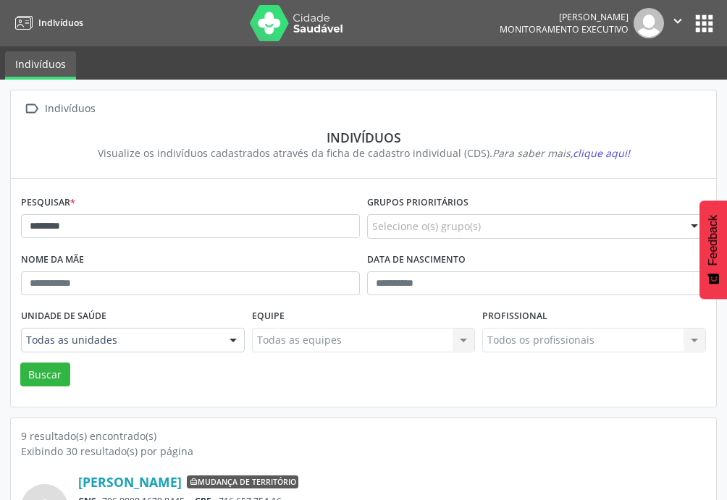 The image size is (727, 500). Describe the element at coordinates (561, 153) in the screenshot. I see `i: Para saber mais,` at that location.